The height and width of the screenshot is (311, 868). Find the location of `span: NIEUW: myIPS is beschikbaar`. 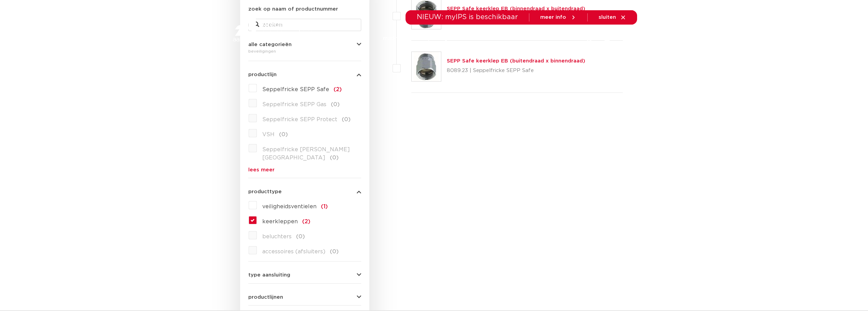

span: NIEUW: myIPS is beschikbaar is located at coordinates (467, 17).